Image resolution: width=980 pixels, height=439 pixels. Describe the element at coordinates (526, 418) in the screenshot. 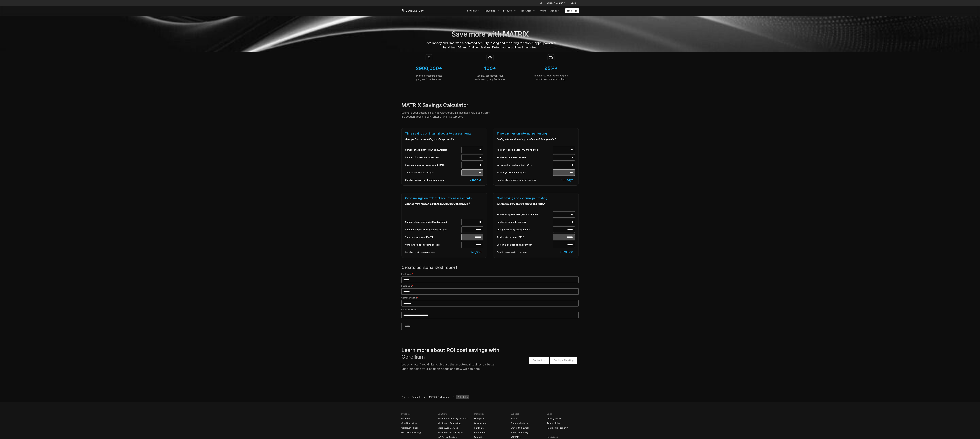

I see `a: Status ↗` at that location.